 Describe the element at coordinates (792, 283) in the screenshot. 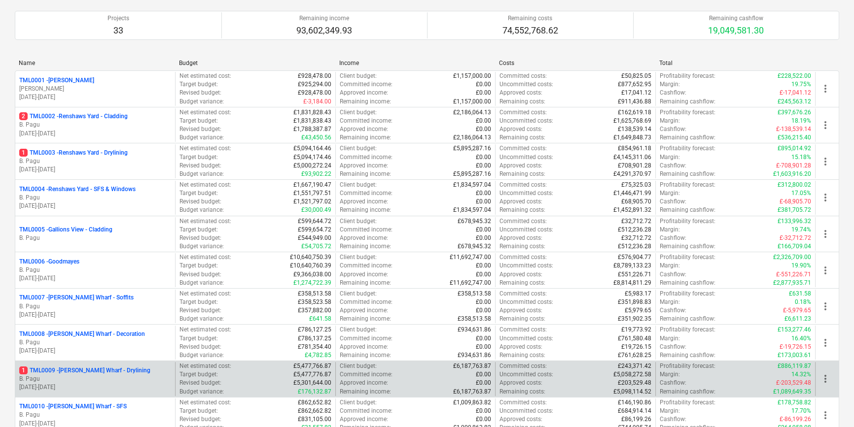

I see `p: £2,877,935.71` at that location.